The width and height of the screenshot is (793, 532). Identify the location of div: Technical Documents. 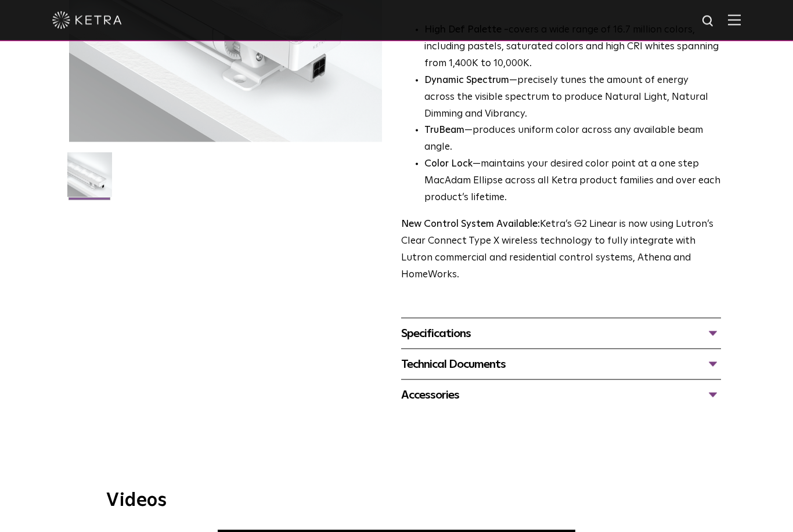
(561, 364).